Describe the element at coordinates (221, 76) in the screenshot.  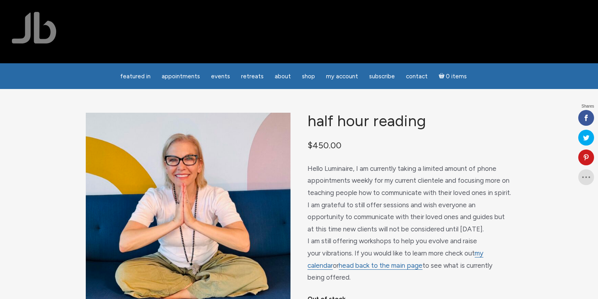
I see `span: Events` at that location.